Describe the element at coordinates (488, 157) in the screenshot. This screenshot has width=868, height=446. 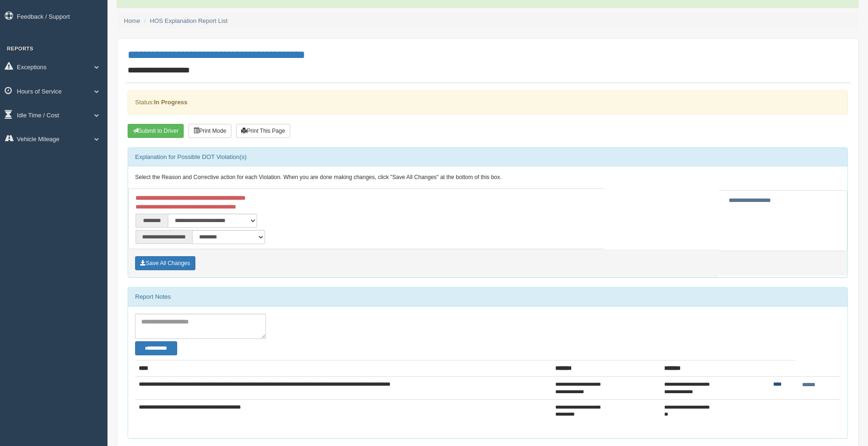
I see `div: Explanation for Possible DOT Violation(s)` at that location.